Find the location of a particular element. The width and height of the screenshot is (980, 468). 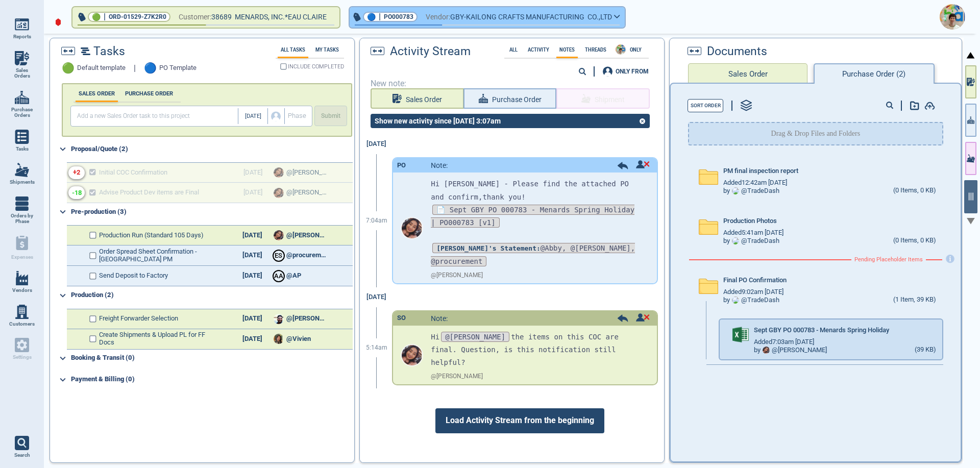

span: Shipments is located at coordinates (22, 183).